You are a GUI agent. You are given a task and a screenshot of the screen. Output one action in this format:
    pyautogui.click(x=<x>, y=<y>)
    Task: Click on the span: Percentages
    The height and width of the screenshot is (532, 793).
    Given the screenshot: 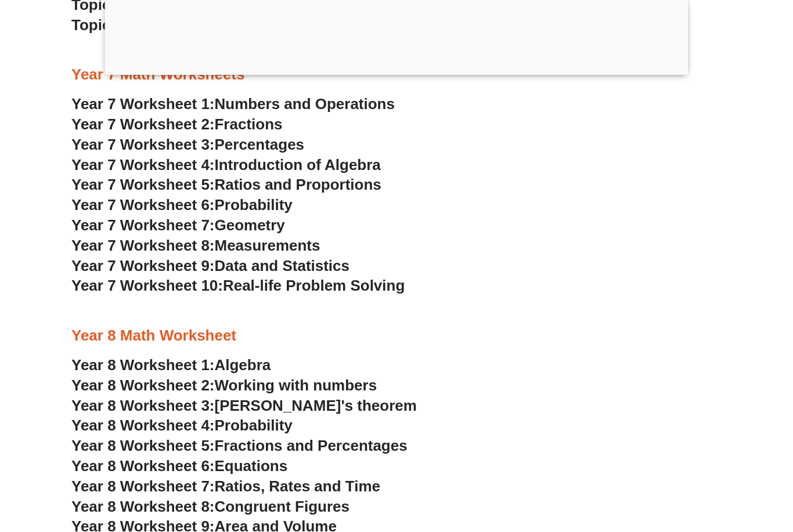 What is the action you would take?
    pyautogui.click(x=259, y=144)
    